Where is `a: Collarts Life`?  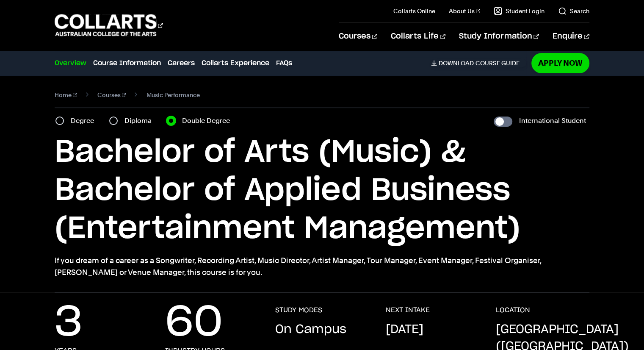
a: Collarts Life is located at coordinates (418, 37).